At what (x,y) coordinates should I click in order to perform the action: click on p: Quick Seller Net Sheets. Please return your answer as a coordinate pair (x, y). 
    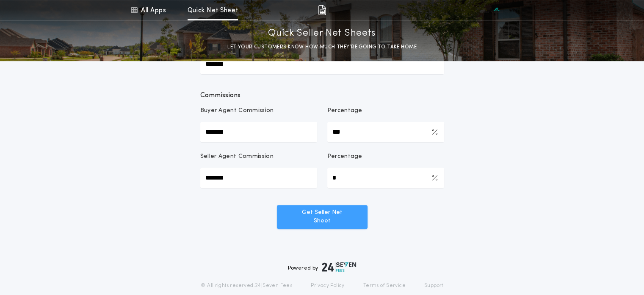
    Looking at the image, I should click on (322, 34).